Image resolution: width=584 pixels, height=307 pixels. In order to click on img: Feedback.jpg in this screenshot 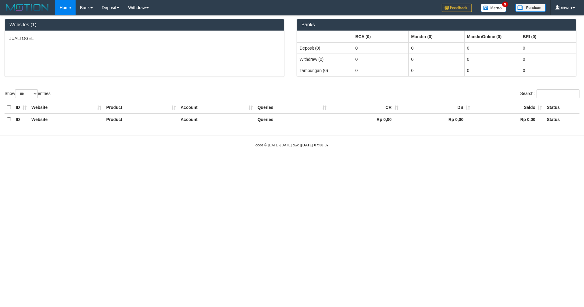, I will do `click(456, 8)`.